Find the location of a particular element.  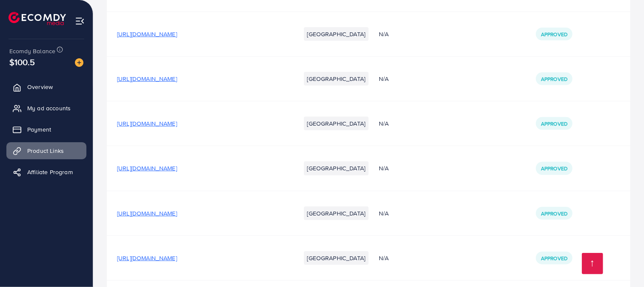

a: Affiliate Program is located at coordinates (47, 172).